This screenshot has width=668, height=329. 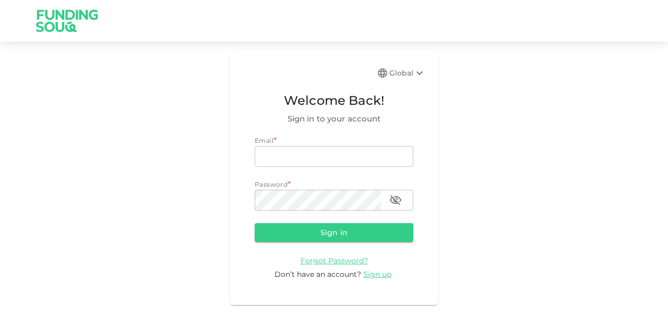 I want to click on span: Sign up, so click(x=377, y=275).